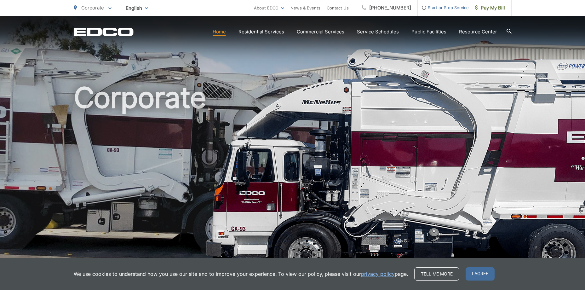 This screenshot has width=585, height=290. I want to click on span: Pay My Bill, so click(490, 8).